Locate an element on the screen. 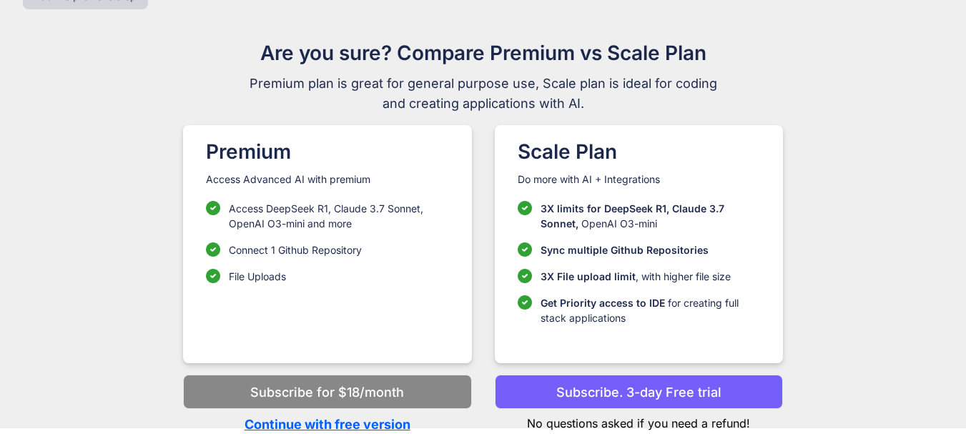  p: Do more with AI + Integrations is located at coordinates (639, 180).